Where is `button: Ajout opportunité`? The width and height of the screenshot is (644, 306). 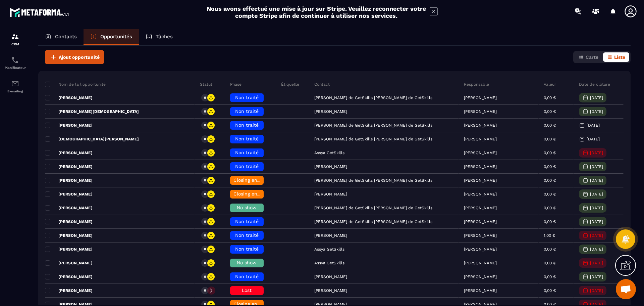
button: Ajout opportunité is located at coordinates (74, 57).